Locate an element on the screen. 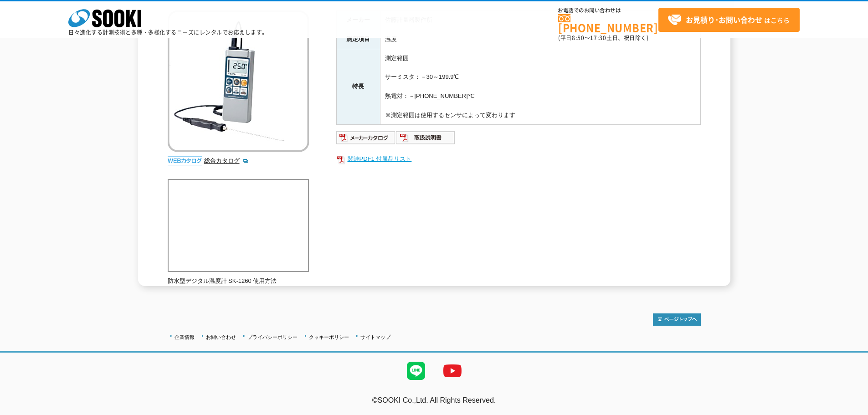 Image resolution: width=868 pixels, height=415 pixels. a: サイトマップ is located at coordinates (376, 337).